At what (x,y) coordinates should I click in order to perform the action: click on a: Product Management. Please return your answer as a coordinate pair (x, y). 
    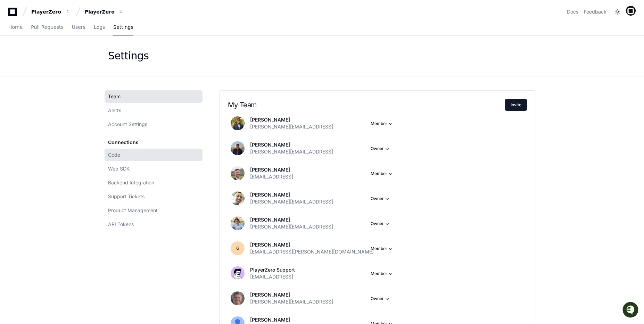
    Looking at the image, I should click on (154, 210).